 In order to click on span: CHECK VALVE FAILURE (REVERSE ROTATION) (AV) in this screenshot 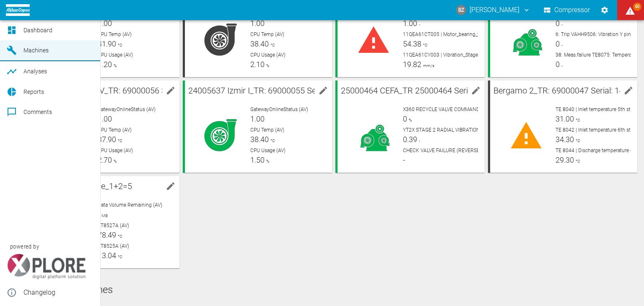, I will do `click(460, 151)`.